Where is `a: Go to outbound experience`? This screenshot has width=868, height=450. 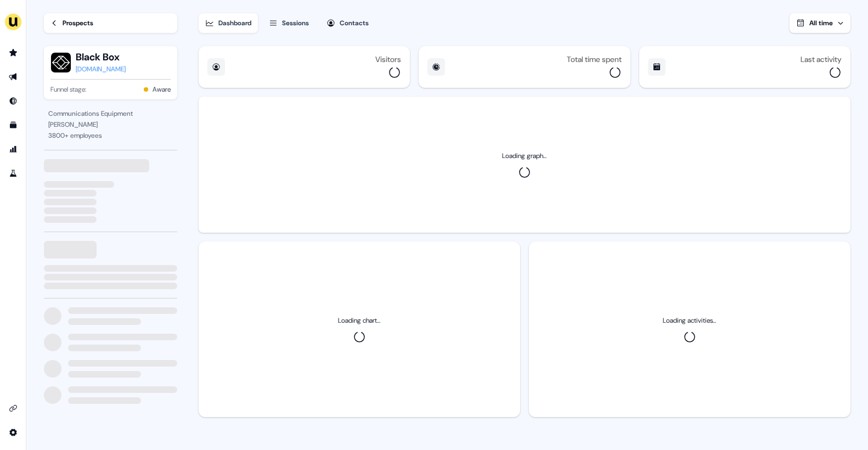 a: Go to outbound experience is located at coordinates (13, 77).